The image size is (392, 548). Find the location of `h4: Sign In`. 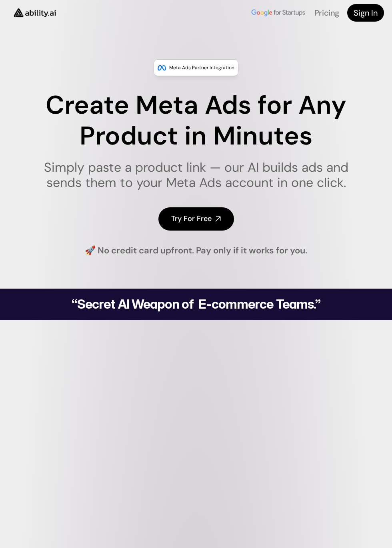

h4: Sign In is located at coordinates (366, 13).